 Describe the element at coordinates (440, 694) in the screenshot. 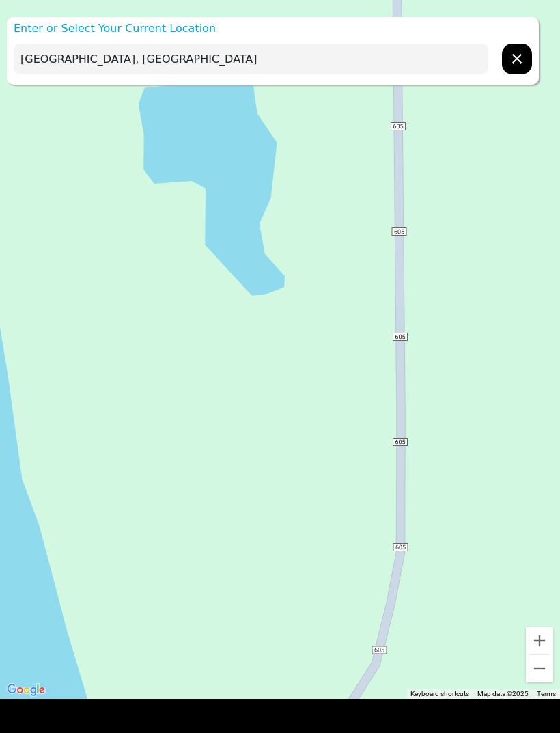

I see `button: Keyboard shortcuts` at that location.